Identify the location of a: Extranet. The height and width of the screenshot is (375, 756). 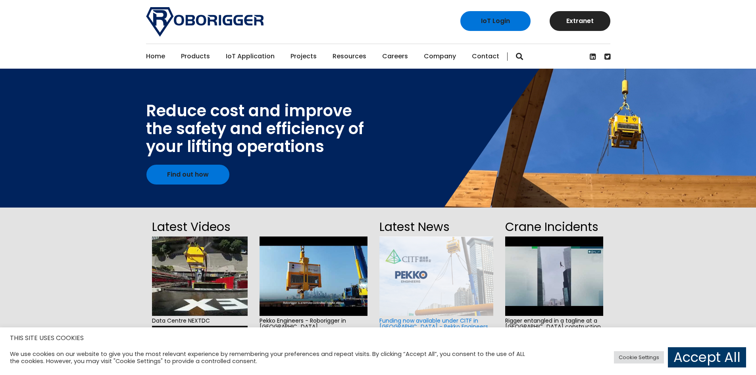
(580, 21).